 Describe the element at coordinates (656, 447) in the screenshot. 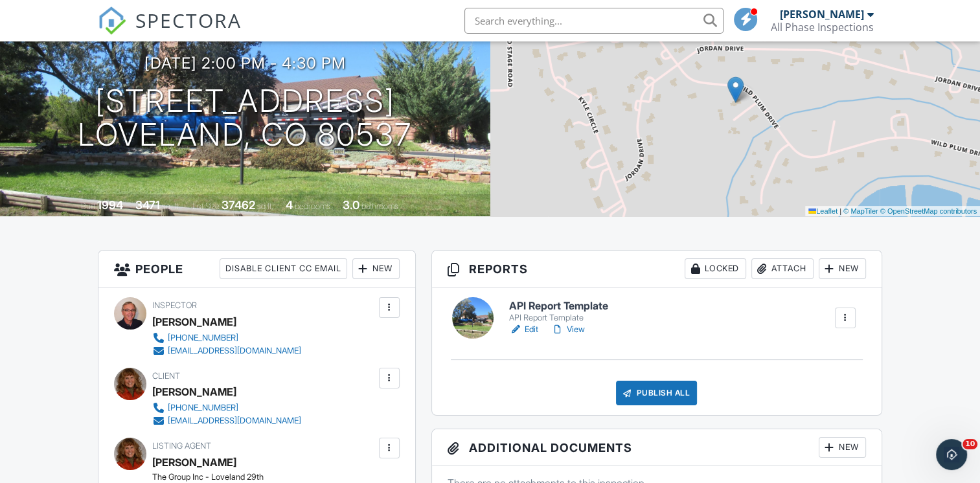

I see `h3: Additional Documents` at that location.